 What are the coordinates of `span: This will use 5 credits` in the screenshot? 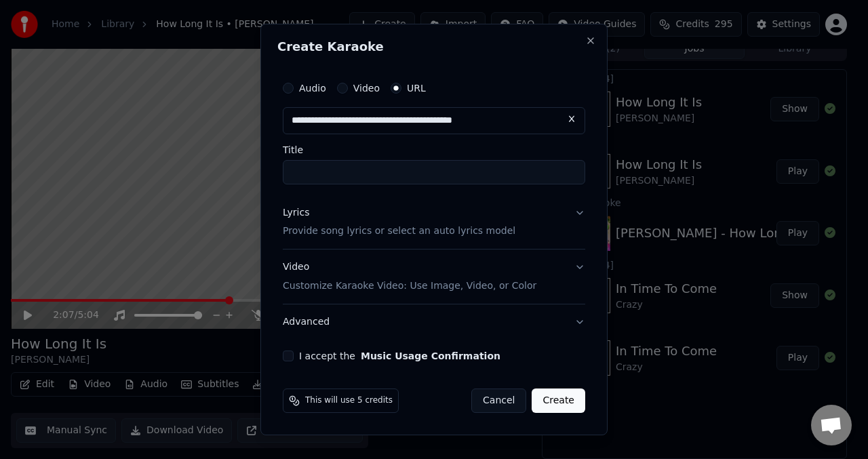 It's located at (349, 401).